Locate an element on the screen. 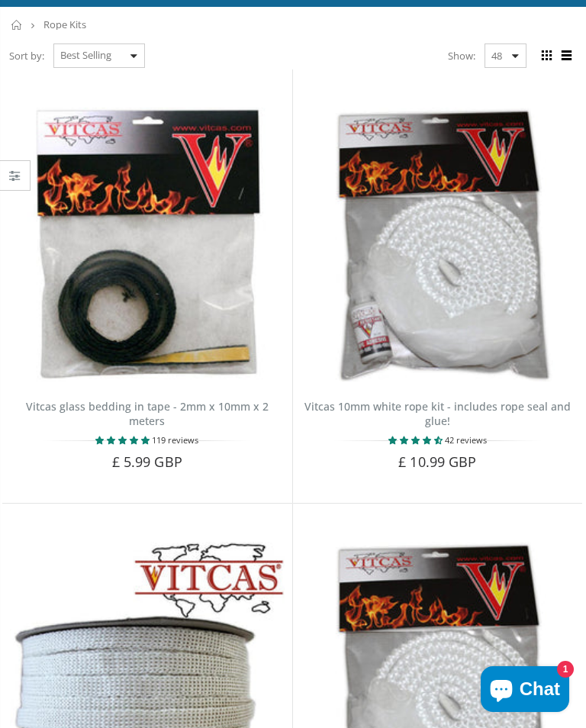 This screenshot has width=586, height=728. span: List view is located at coordinates (566, 56).